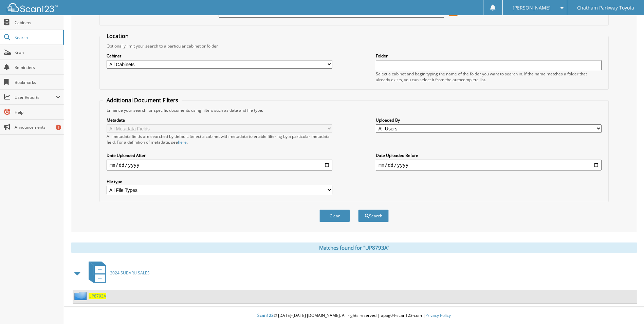 The image size is (644, 324). Describe the element at coordinates (220, 139) in the screenshot. I see `div: All metadata fields are searched by default. Select a cabinet with metadata to enable filtering b...` at that location.